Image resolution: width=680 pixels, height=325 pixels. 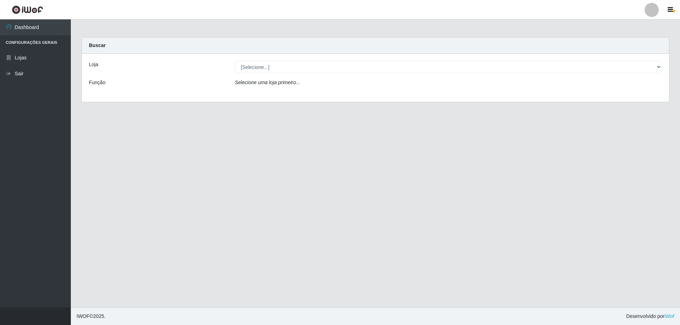 I want to click on label: Função, so click(x=97, y=83).